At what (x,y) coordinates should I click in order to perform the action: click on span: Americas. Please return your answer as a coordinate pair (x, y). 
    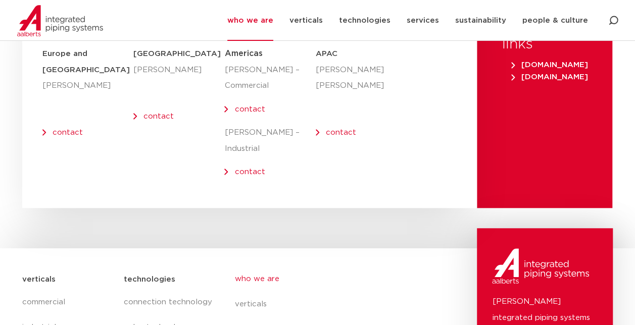
    Looking at the image, I should click on (243, 54).